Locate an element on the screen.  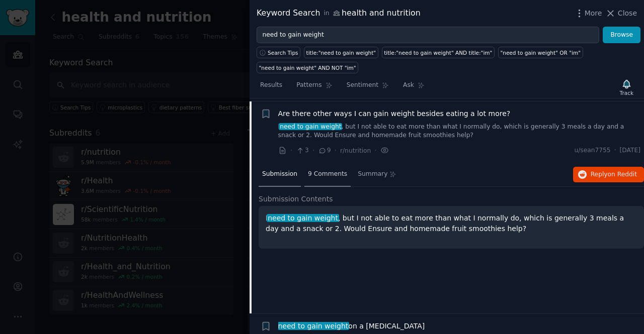
button: Search Tips is located at coordinates (278, 52).